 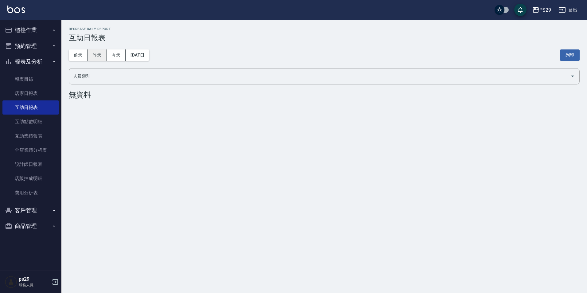 What do you see at coordinates (31, 136) in the screenshot?
I see `a: 互助業績報表` at bounding box center [31, 136].